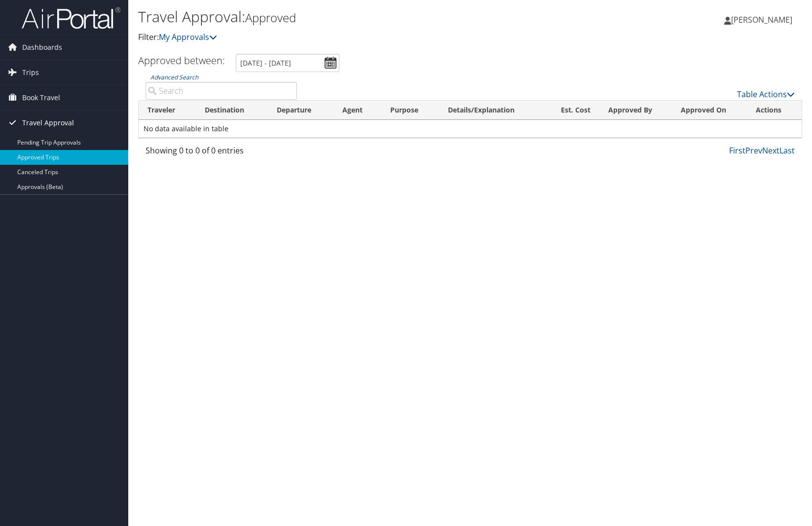 The height and width of the screenshot is (526, 812). I want to click on a: Advanced Search, so click(174, 77).